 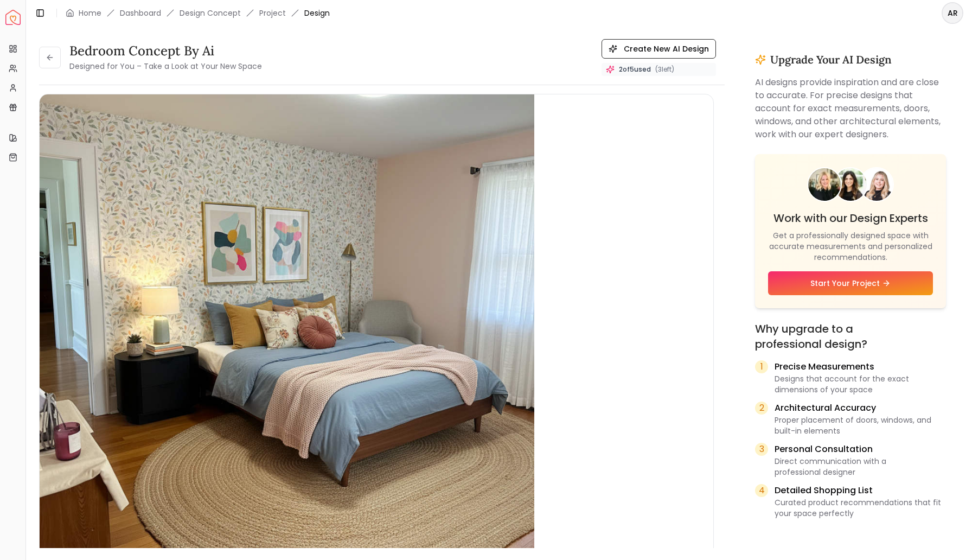 I want to click on button: Create New AI Design, so click(x=659, y=49).